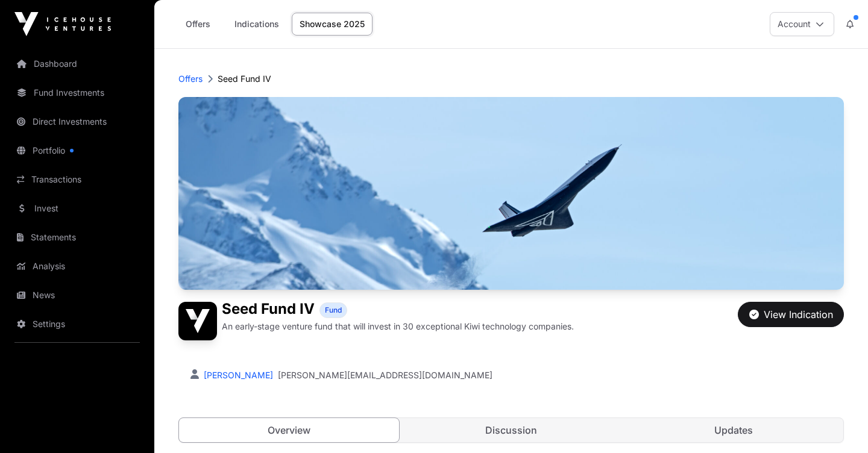 This screenshot has height=453, width=868. What do you see at coordinates (77, 93) in the screenshot?
I see `a: Fund Investments` at bounding box center [77, 93].